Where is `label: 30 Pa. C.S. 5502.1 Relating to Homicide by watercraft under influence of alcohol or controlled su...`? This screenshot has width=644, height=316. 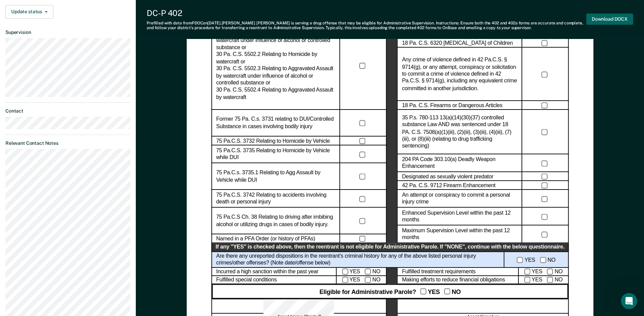 label: 30 Pa. C.S. 5502.1 Relating to Homicide by watercraft under influence of alcohol or controlled su... is located at coordinates (275, 66).